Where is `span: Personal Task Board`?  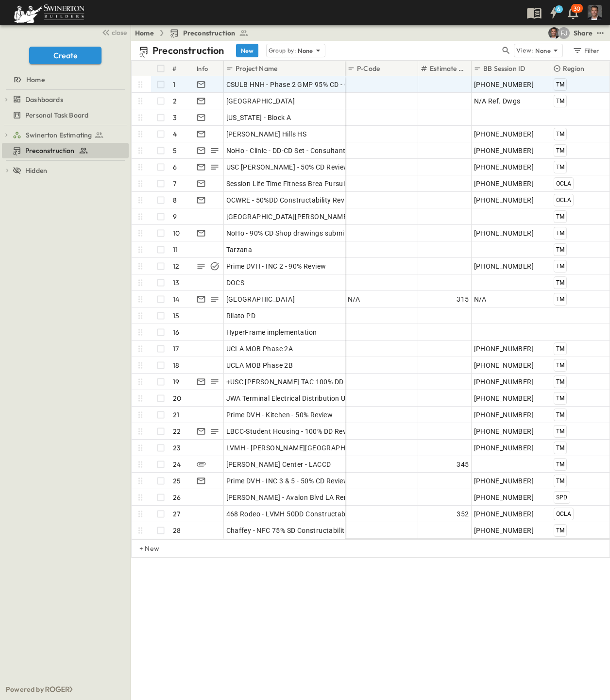 span: Personal Task Board is located at coordinates (57, 115).